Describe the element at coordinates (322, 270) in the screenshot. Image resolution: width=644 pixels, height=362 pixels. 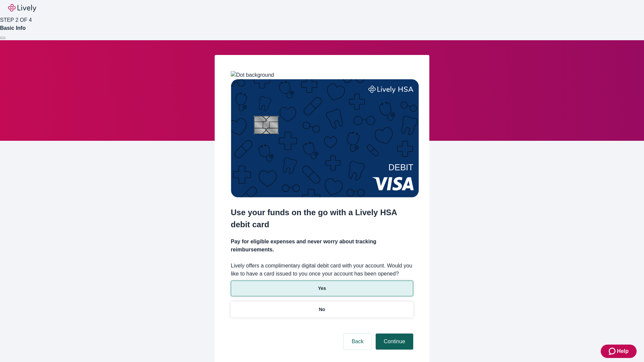
I see `label: Lively offers a complimentary digital debit card with your account. Would you like to have a card...` at that location.